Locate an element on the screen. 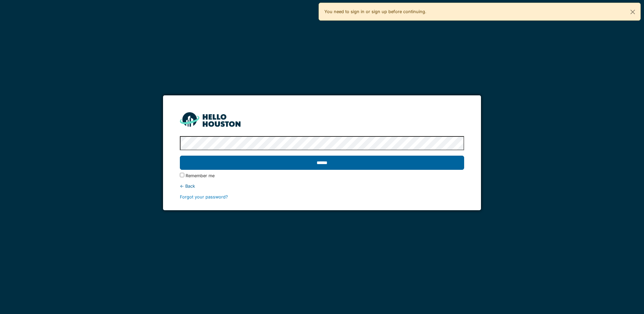 Image resolution: width=644 pixels, height=314 pixels. label: Remember me is located at coordinates (200, 175).